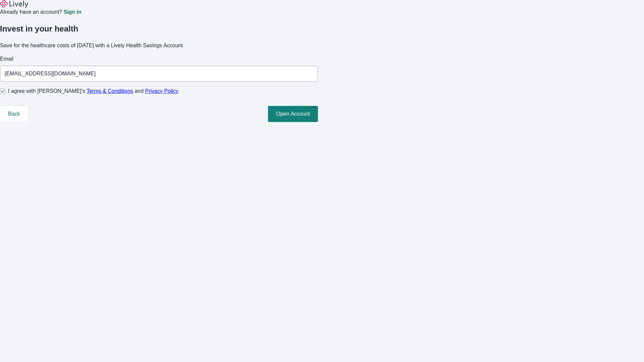 The width and height of the screenshot is (644, 362). I want to click on a: Terms & Conditions, so click(110, 91).